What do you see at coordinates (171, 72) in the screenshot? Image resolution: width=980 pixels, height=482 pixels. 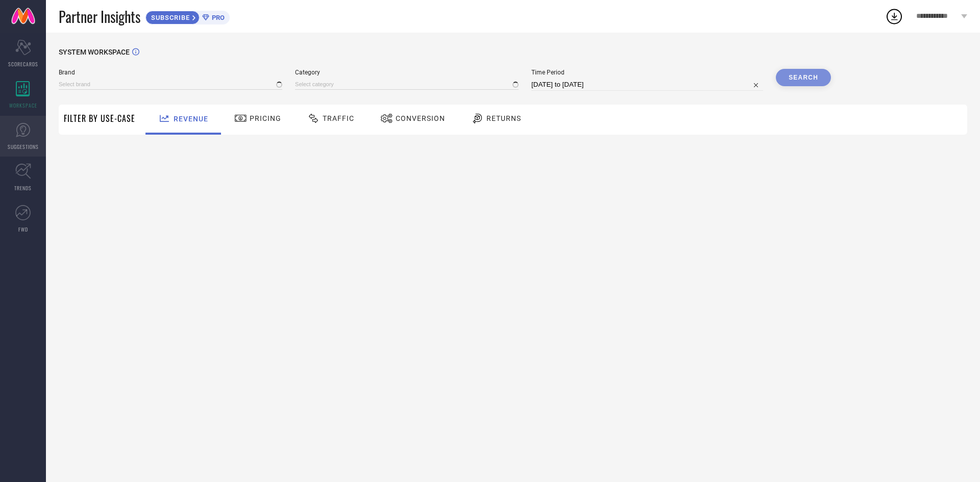 I see `span: Brand` at bounding box center [171, 72].